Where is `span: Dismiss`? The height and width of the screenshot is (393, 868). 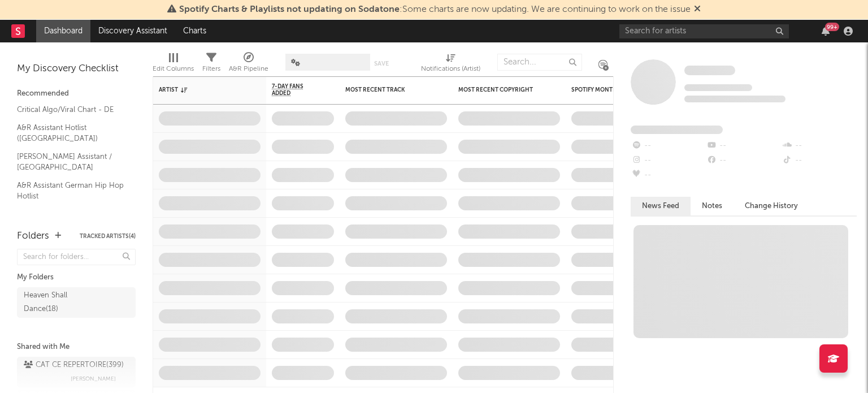 span: Dismiss is located at coordinates (698, 10).